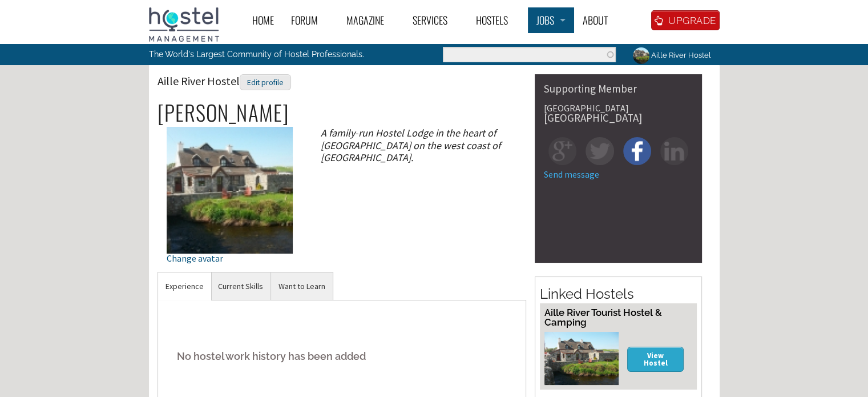 The width and height of the screenshot is (868, 397). Describe the element at coordinates (224, 81) in the screenshot. I see `span: Aille River Hostel` at that location.